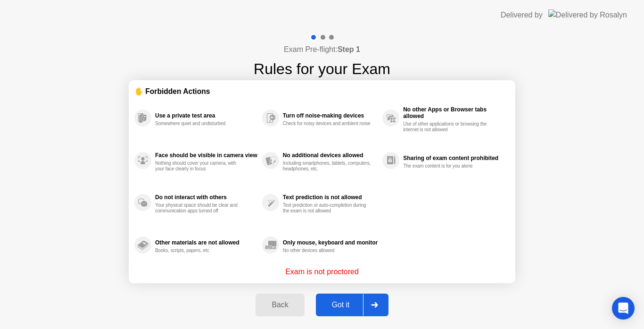 The height and width of the screenshot is (329, 644). I want to click on div: Sharing of exam content prohibited, so click(454, 158).